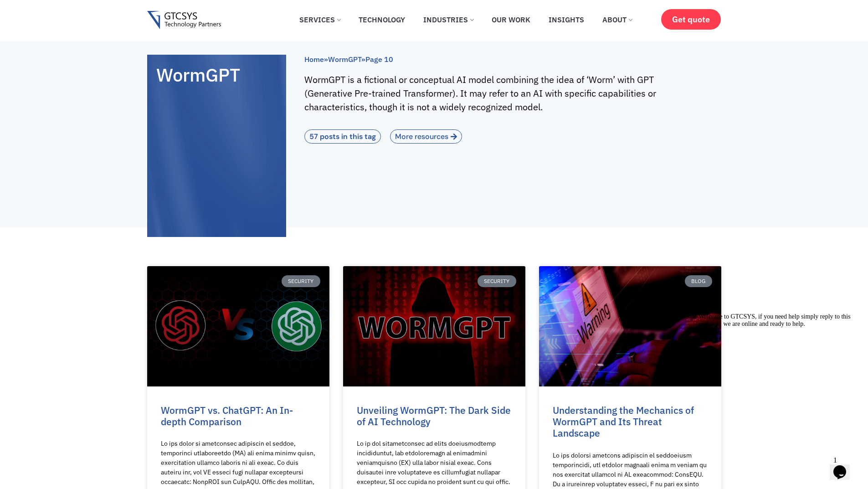 Image resolution: width=868 pixels, height=489 pixels. What do you see at coordinates (379, 59) in the screenshot?
I see `span: Page 10` at bounding box center [379, 59].